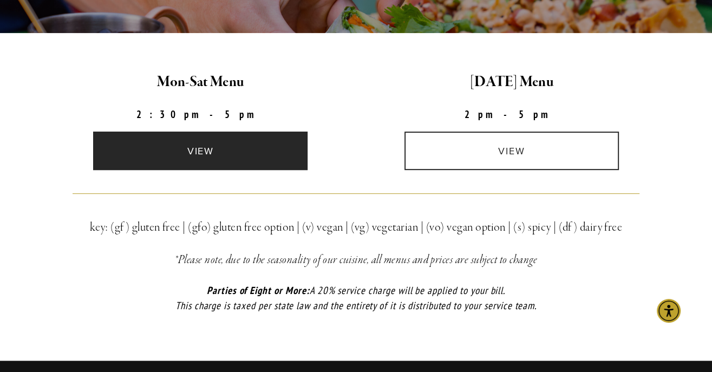  What do you see at coordinates (200, 82) in the screenshot?
I see `h2: Mon-Sat Menu` at bounding box center [200, 82].